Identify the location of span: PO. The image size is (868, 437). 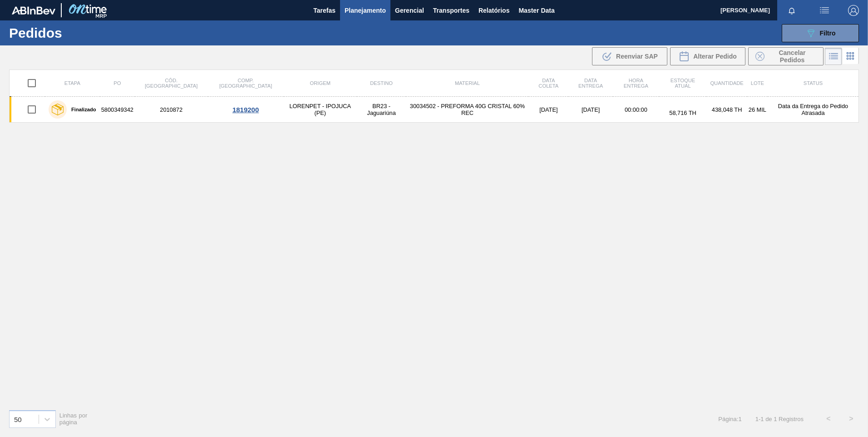
(117, 83).